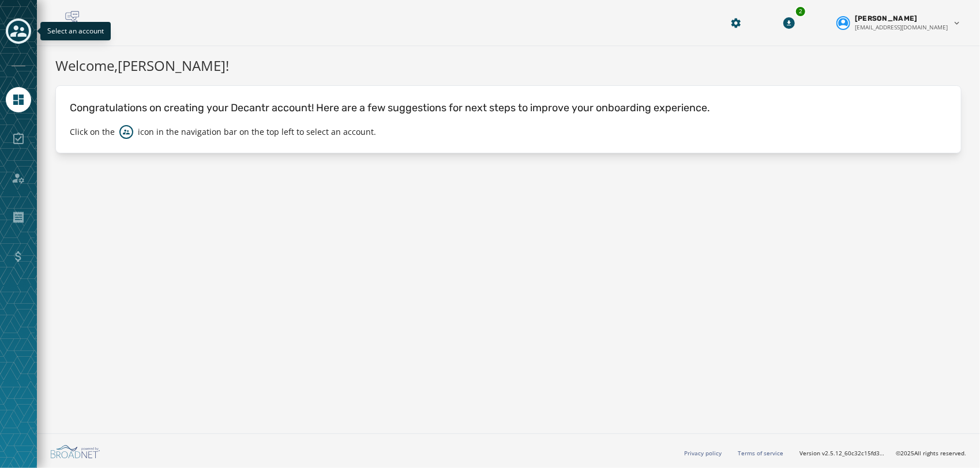 This screenshot has height=468, width=980. I want to click on p: icon in the navigation bar on the top left to select an account., so click(257, 132).